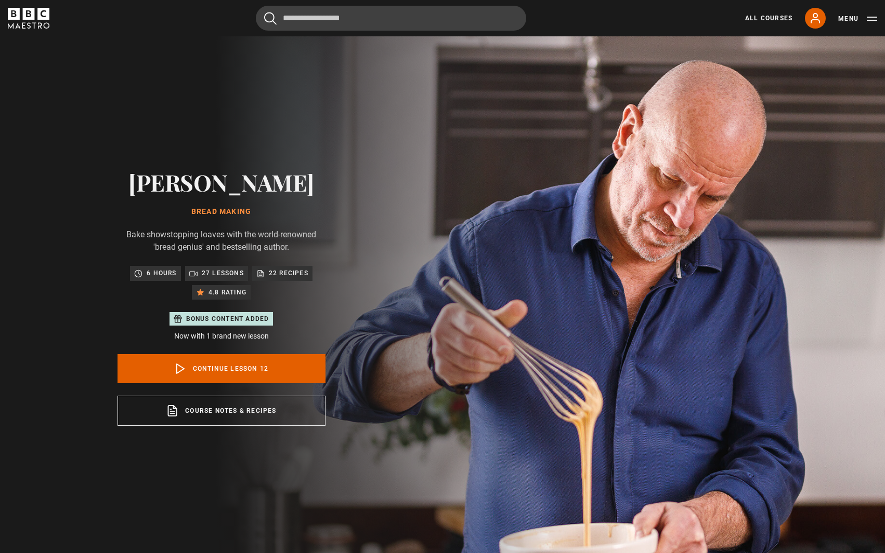 This screenshot has height=553, width=885. What do you see at coordinates (221, 212) in the screenshot?
I see `h1: Bread Making` at bounding box center [221, 212].